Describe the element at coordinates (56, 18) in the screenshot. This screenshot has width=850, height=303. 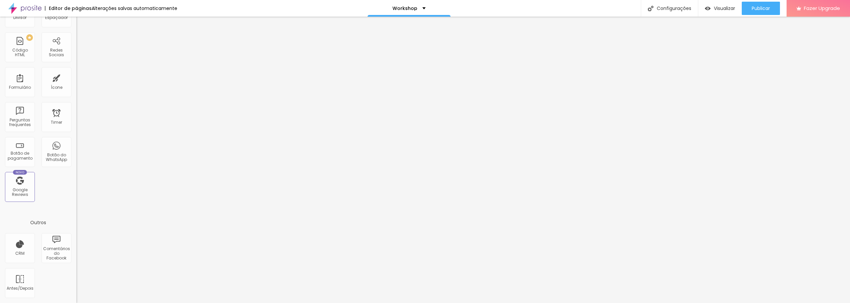
I see `div: Espaçador` at that location.